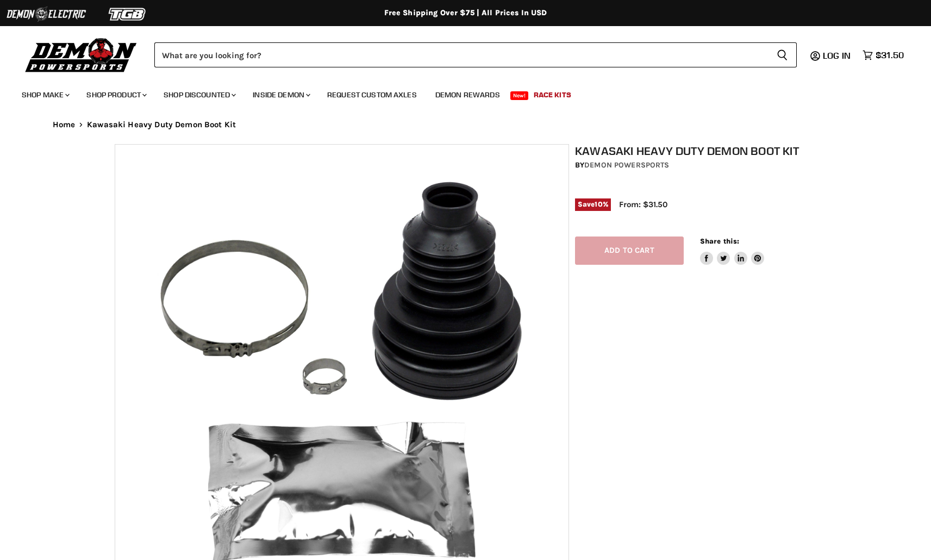  What do you see at coordinates (890, 55) in the screenshot?
I see `span: $31.50` at bounding box center [890, 55].